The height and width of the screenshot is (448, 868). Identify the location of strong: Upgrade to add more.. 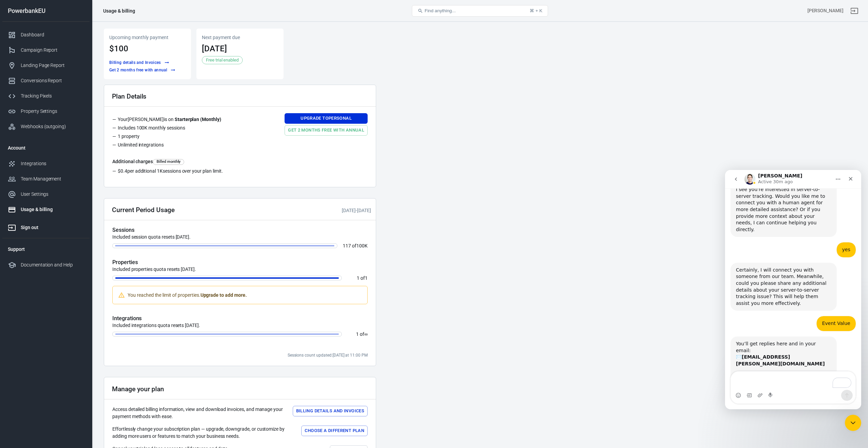
(223, 295).